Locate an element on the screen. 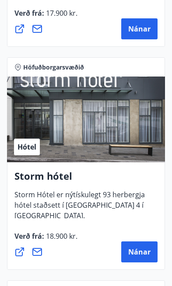 The height and width of the screenshot is (286, 172). span: Hótel is located at coordinates (27, 147).